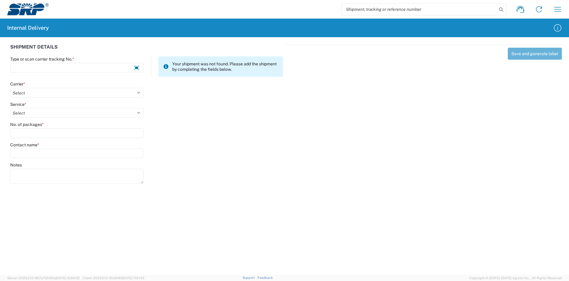  What do you see at coordinates (42, 59) in the screenshot?
I see `label: Type or scan carrier tracking No.` at bounding box center [42, 59].